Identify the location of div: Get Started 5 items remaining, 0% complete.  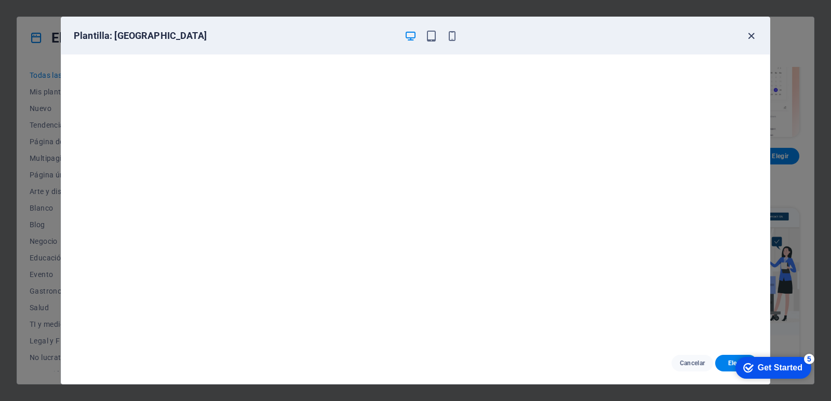
(46, 16).